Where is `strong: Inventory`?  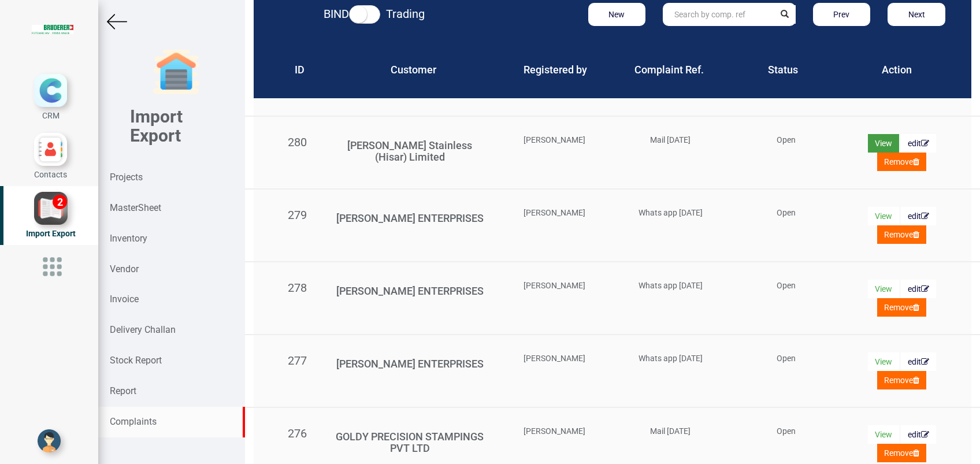
strong: Inventory is located at coordinates (128, 238).